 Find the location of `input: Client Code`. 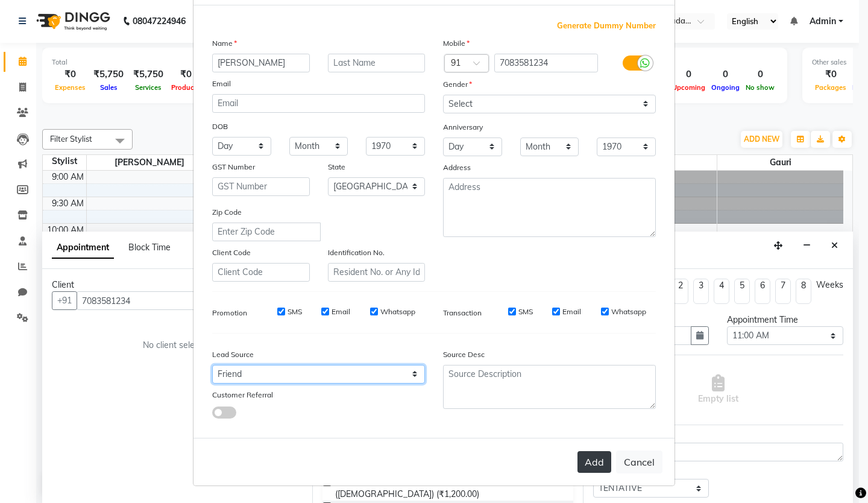

input: Client Code is located at coordinates (261, 272).